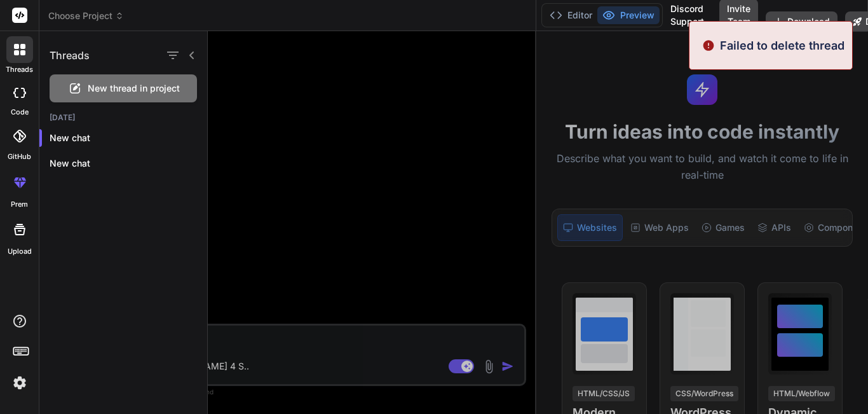 This screenshot has width=868, height=414. What do you see at coordinates (86, 16) in the screenshot?
I see `span: Choose Project` at bounding box center [86, 16].